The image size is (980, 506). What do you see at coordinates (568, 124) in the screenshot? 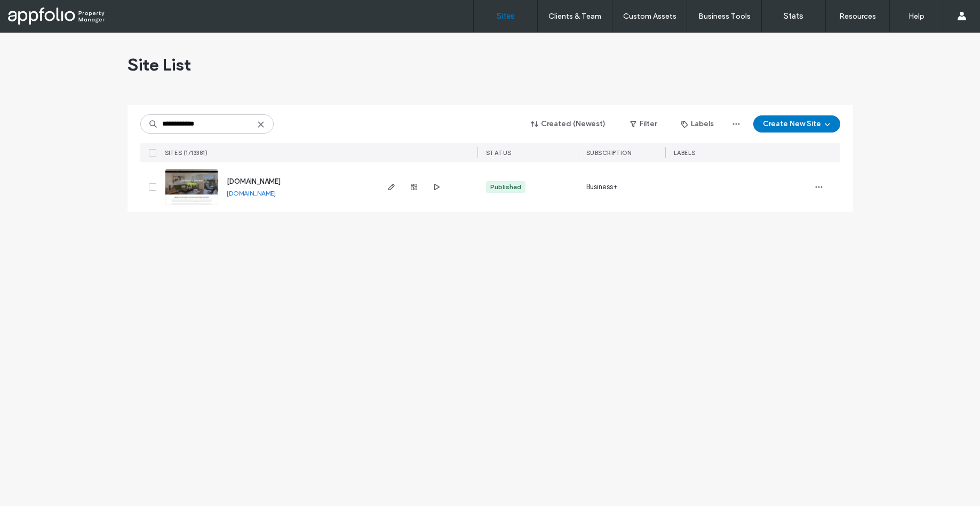
I see `button: Created (Newest)` at bounding box center [568, 124].